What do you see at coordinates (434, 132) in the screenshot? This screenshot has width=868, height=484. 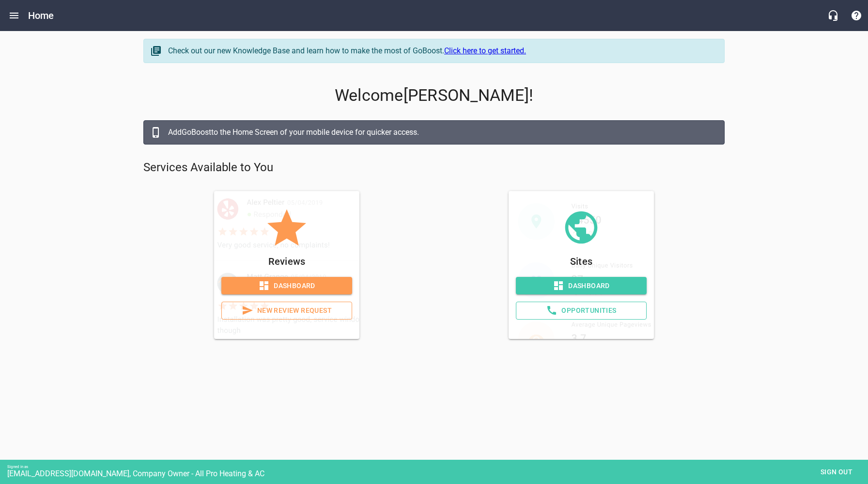 I see `a: AddGoBoostto the Home Screen of your mobile device for quicker access.` at bounding box center [434, 132].